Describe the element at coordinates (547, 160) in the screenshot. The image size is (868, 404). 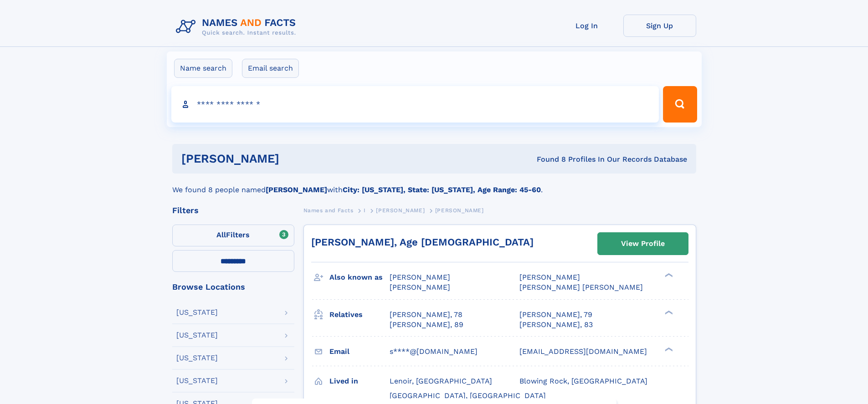
I see `div: Found 8 Profiles In Our Records Database` at that location.